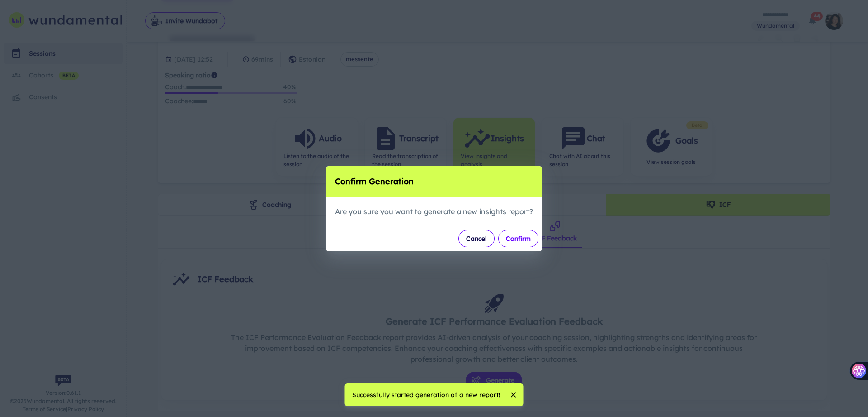 The height and width of the screenshot is (417, 868). What do you see at coordinates (426, 394) in the screenshot?
I see `div: Successfully started generation of a new report!` at bounding box center [426, 394].